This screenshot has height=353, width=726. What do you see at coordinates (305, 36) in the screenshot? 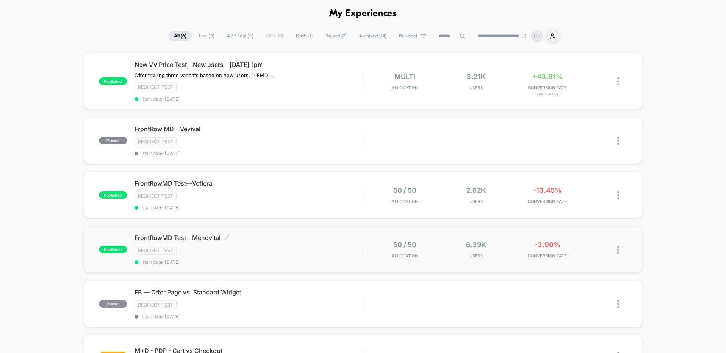
I see `span: Draft ( 1 )` at bounding box center [305, 36].